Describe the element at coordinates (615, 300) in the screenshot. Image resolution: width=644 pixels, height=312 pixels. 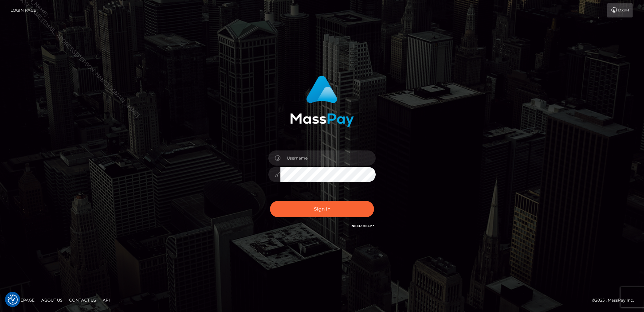
I see `div: © 2025 , MassPay Inc.` at that location.